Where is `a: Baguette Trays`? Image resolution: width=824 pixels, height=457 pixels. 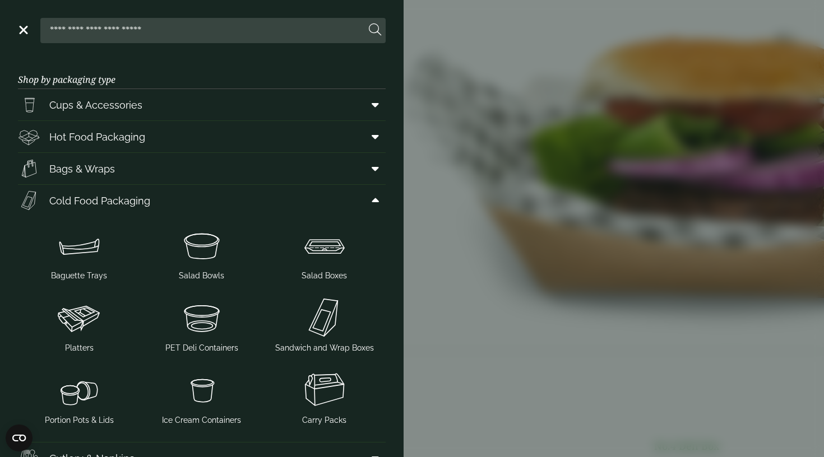
a: Baguette Trays is located at coordinates (79, 252).